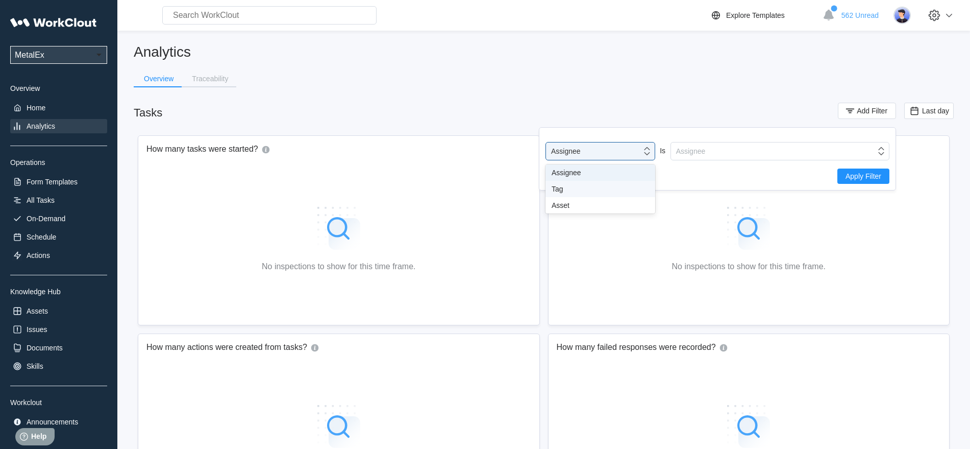 This screenshot has width=970, height=449. Describe the element at coordinates (636, 348) in the screenshot. I see `h2: How many failed responses were recorded?` at that location.